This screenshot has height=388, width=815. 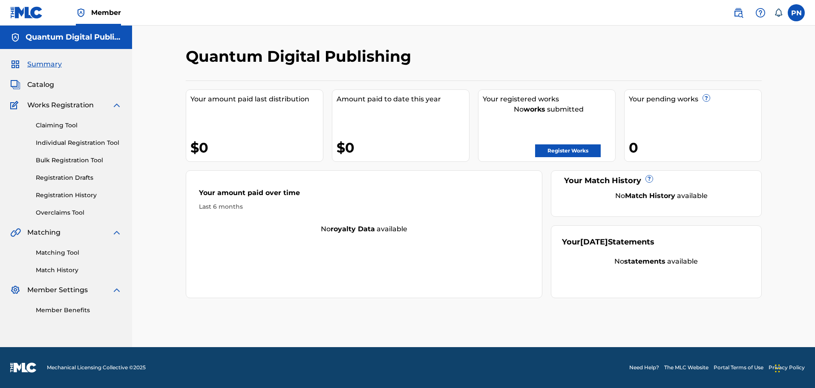 I want to click on img: Matching, so click(x=15, y=232).